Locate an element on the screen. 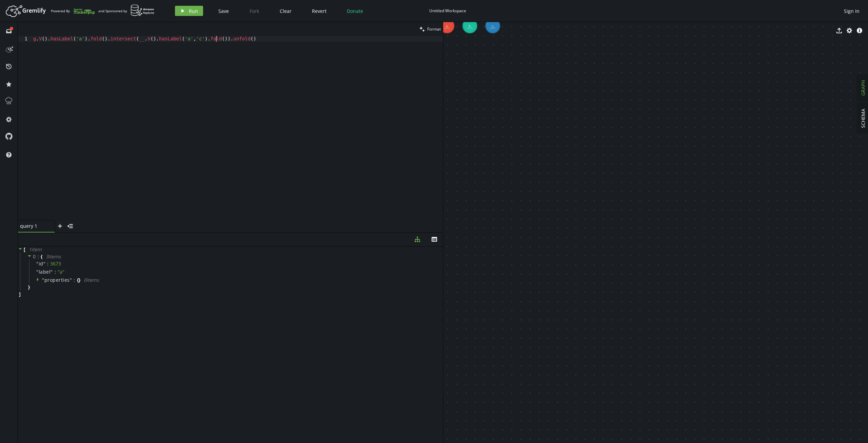 The height and width of the screenshot is (443, 868). span: Format is located at coordinates (434, 29).